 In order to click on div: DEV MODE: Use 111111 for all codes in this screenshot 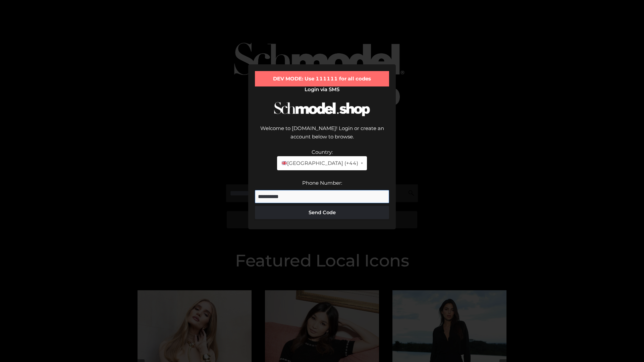, I will do `click(322, 79)`.